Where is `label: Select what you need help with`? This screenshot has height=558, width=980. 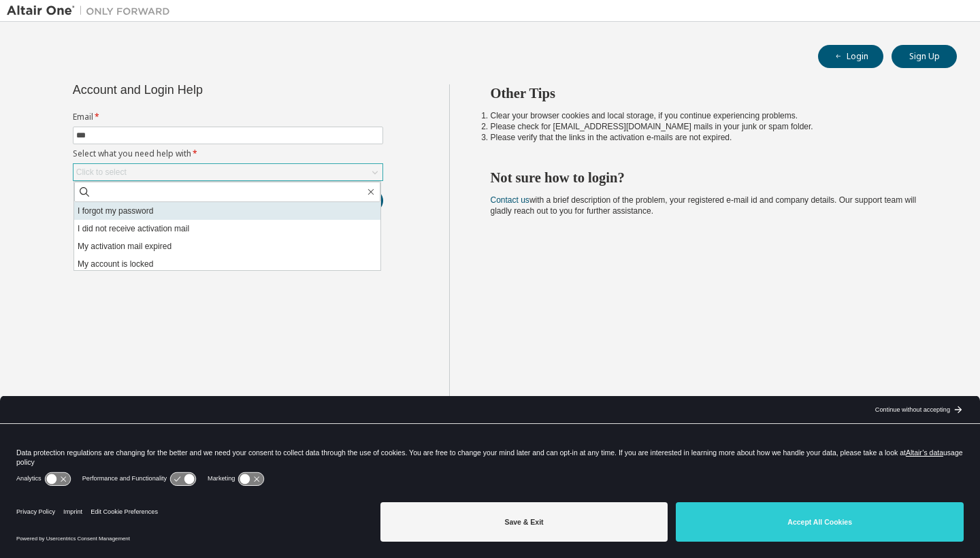 label: Select what you need help with is located at coordinates (228, 154).